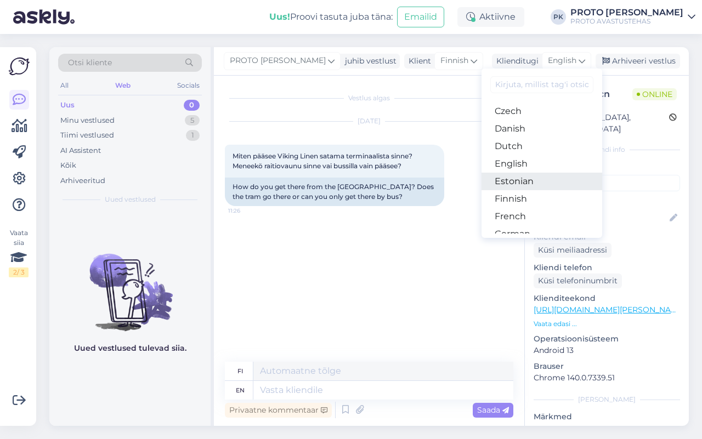  Describe the element at coordinates (19, 273) in the screenshot. I see `div: 2 / 3` at that location.